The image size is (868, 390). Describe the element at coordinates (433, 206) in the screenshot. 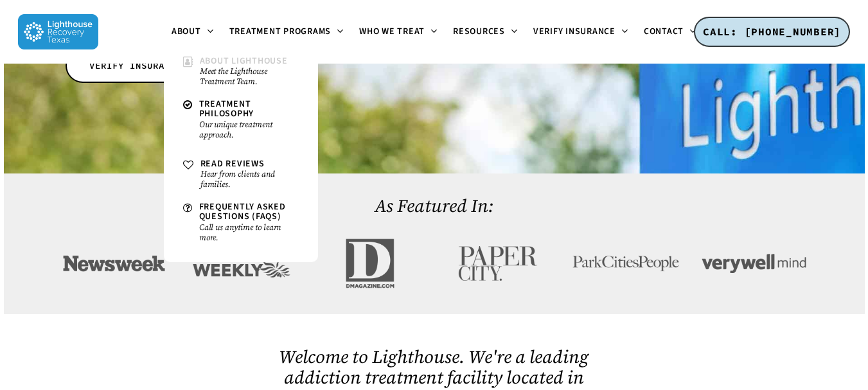

I see `a: As Featured In:` at that location.